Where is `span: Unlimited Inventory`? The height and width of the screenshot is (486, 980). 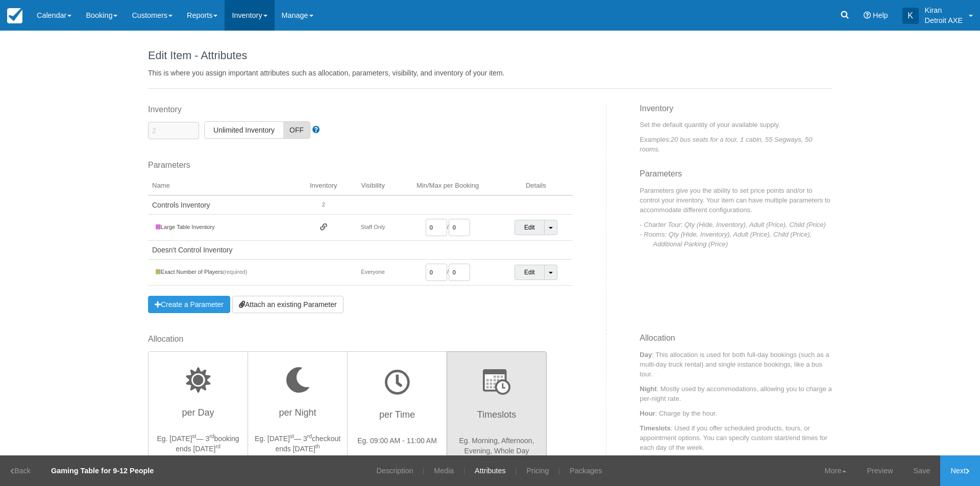 span: Unlimited Inventory is located at coordinates (244, 130).